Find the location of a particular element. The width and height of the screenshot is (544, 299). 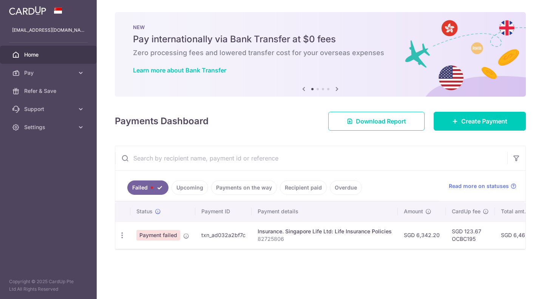

div: Insurance. Singapore Life Ltd: Life Insurance Policies is located at coordinates (324, 232).